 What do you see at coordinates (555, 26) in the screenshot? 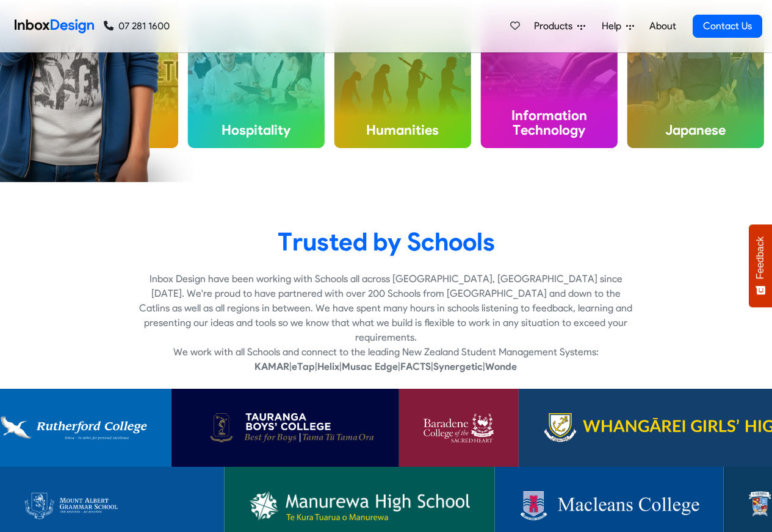
I see `span: Products` at bounding box center [555, 26].